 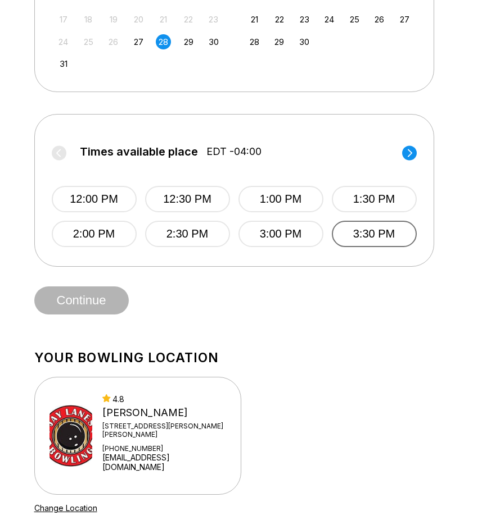 I want to click on div: Not available Thursday, August 21st, 2025, so click(x=163, y=19).